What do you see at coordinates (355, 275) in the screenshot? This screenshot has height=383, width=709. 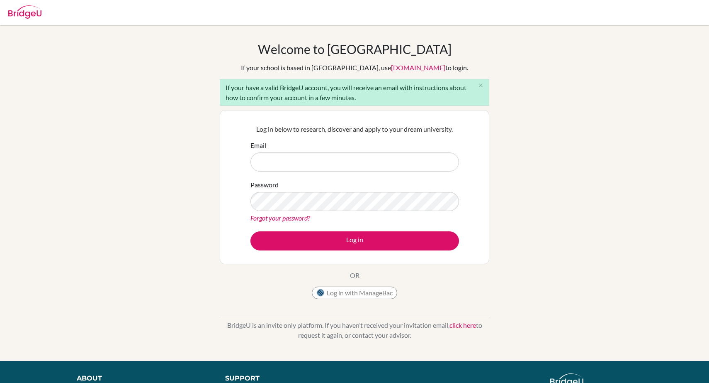 I see `p: OR` at bounding box center [355, 275].